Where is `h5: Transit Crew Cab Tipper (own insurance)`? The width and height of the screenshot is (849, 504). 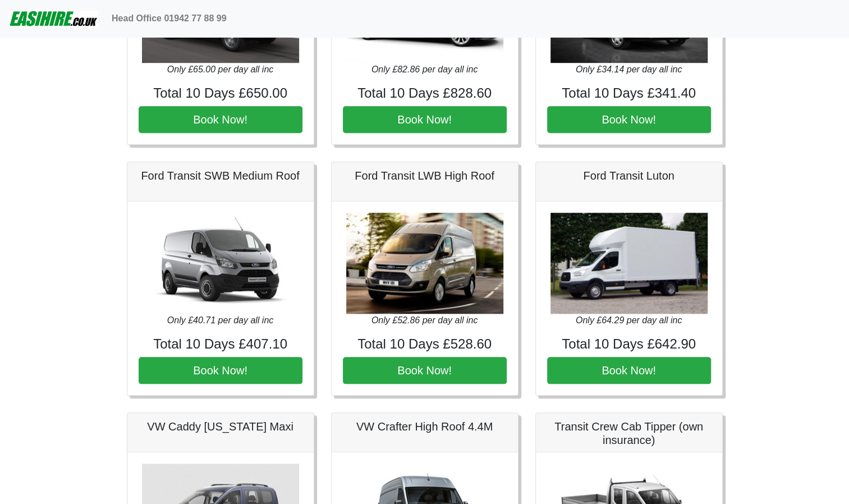 h5: Transit Crew Cab Tipper (own insurance) is located at coordinates (629, 433).